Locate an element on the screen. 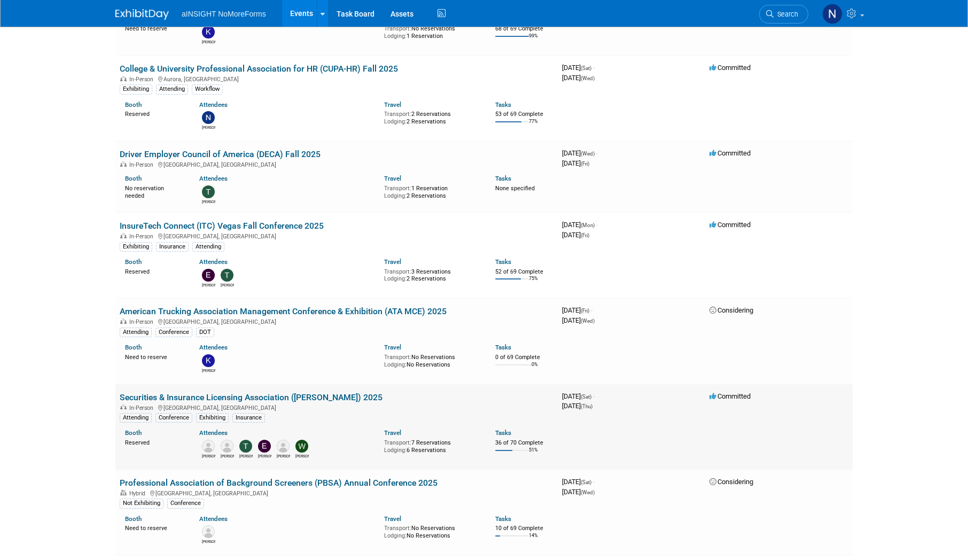 This screenshot has width=968, height=560. span: (Fri) is located at coordinates (585, 235).